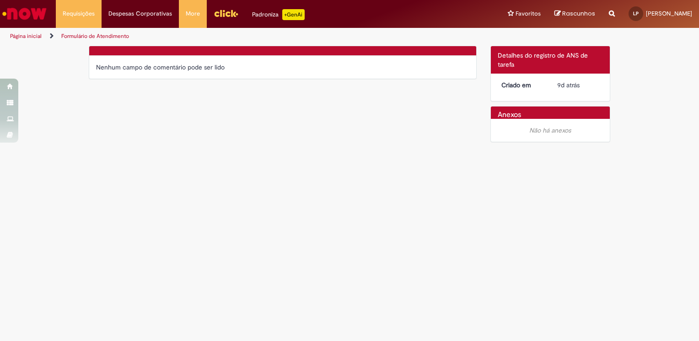 This screenshot has width=699, height=341. What do you see at coordinates (509, 115) in the screenshot?
I see `h2: Anexos` at bounding box center [509, 115].